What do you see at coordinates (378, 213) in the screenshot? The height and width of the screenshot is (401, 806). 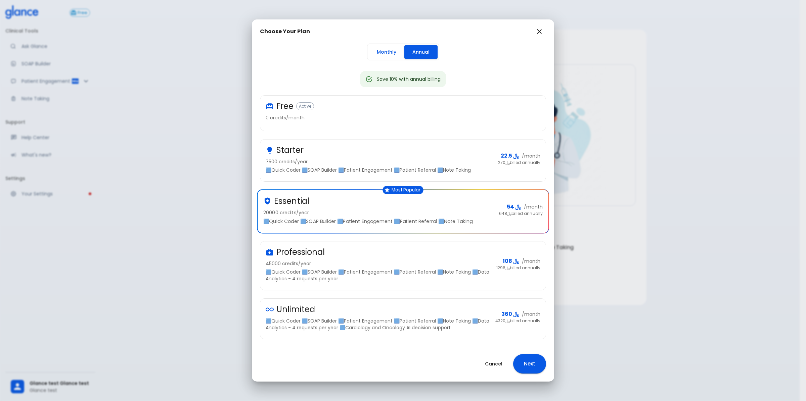 I see `p: 20000 credits/year` at bounding box center [378, 213].